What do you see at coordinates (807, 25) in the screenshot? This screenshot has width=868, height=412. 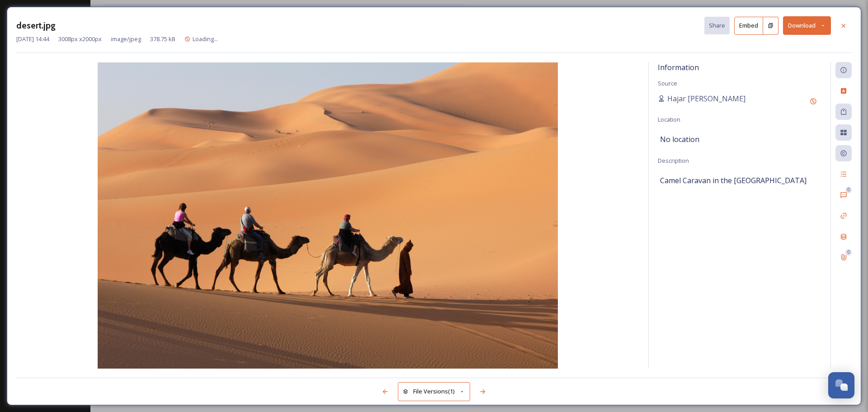 I see `button: Download` at bounding box center [807, 25].